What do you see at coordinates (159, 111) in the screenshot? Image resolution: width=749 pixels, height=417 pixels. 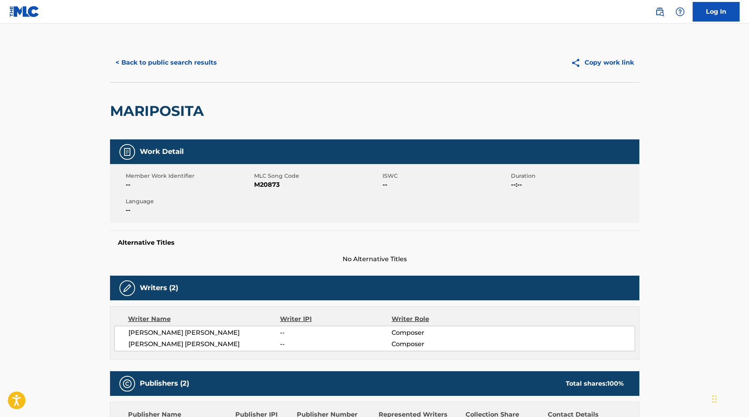 I see `h2: MARIPOSITA` at bounding box center [159, 111].